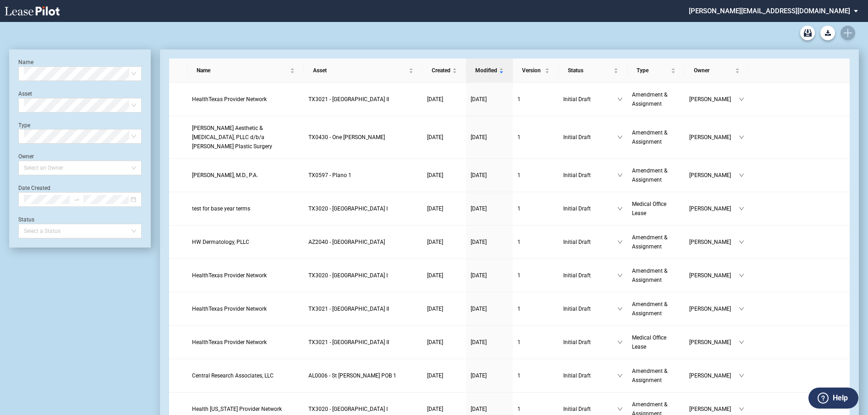  I want to click on md-menu: Download Blank Form List, so click(827, 33).